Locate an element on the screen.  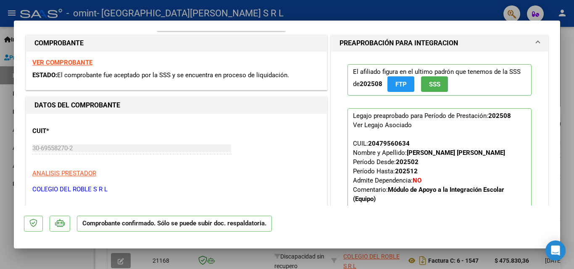
a: VER COMPROBANTE is located at coordinates (62, 63).